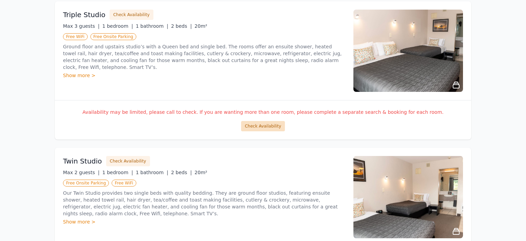  What do you see at coordinates (81, 26) in the screenshot?
I see `span: Max 3 guests |` at bounding box center [81, 26].